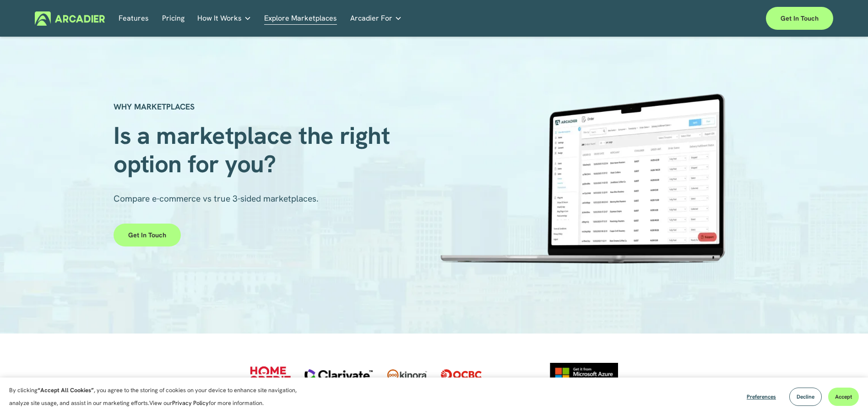 The height and width of the screenshot is (416, 868). I want to click on span: Accept, so click(843, 397).